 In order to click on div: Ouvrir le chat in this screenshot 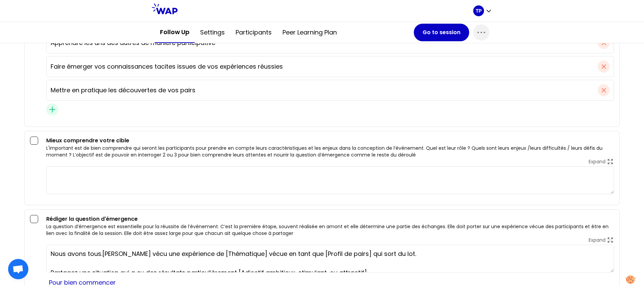, I will do `click(18, 269)`.